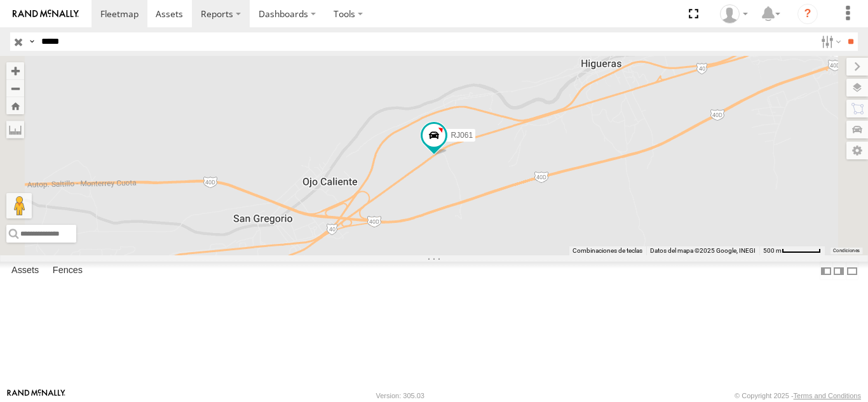  Describe the element at coordinates (46, 14) in the screenshot. I see `img: rand-logo.svg` at that location.